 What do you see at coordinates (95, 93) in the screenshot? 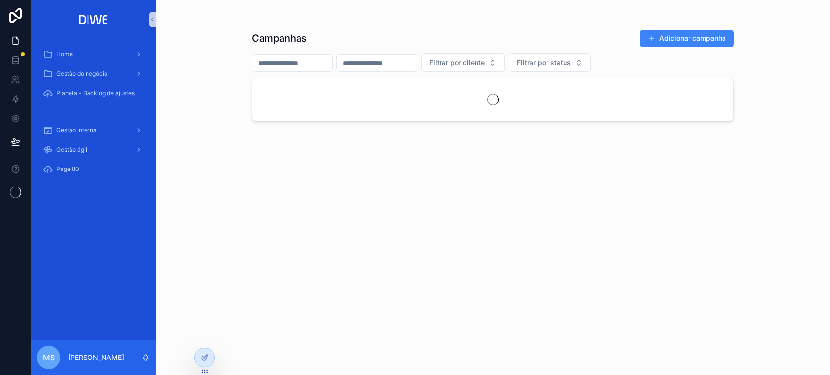
I see `span: Planeta - Backlog de ajustes` at bounding box center [95, 93].